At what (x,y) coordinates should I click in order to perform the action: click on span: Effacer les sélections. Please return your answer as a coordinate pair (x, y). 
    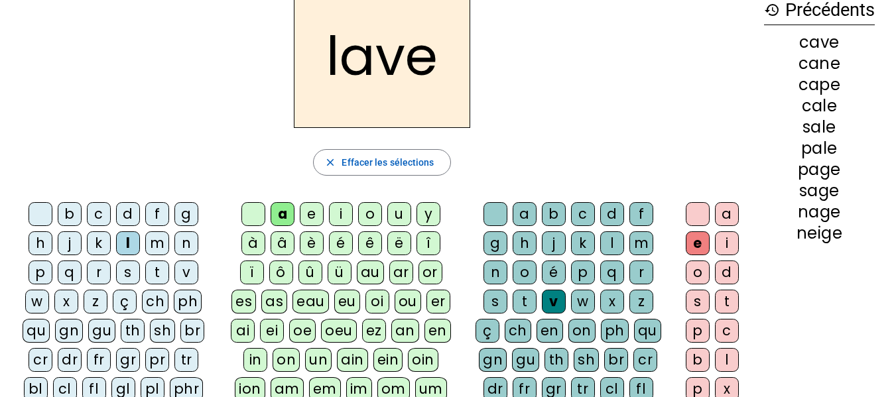
    Looking at the image, I should click on (387, 163).